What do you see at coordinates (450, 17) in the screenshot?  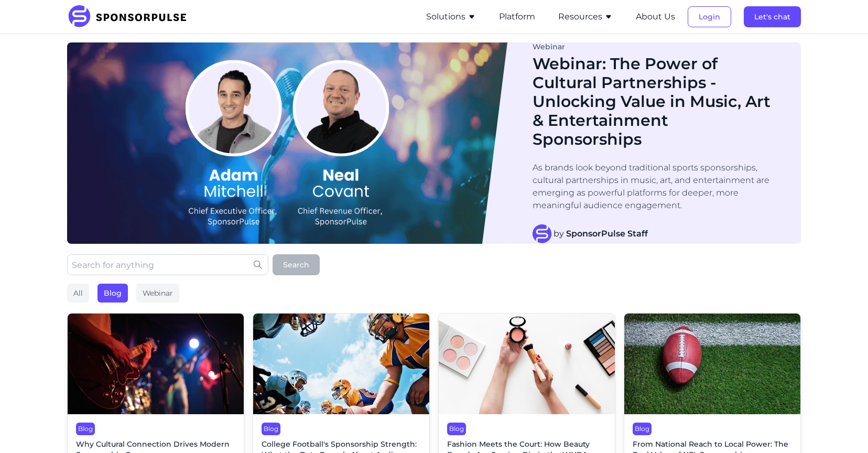 I see `button: Solutions` at bounding box center [450, 17].